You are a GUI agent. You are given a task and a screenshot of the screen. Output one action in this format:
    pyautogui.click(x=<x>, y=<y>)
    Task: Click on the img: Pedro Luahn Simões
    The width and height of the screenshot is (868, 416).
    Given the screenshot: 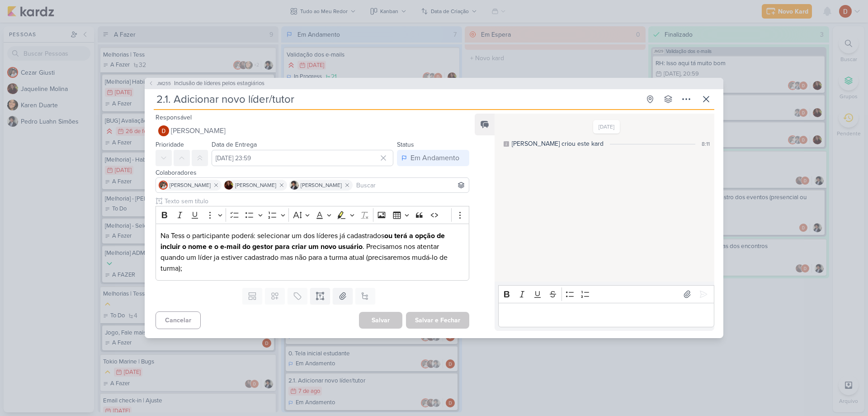 What is the action you would take?
    pyautogui.click(x=294, y=185)
    